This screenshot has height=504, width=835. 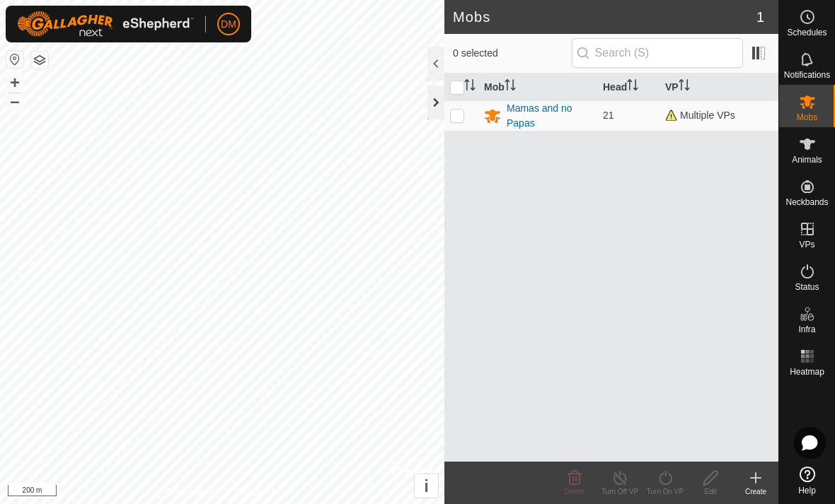 What do you see at coordinates (719, 87) in the screenshot?
I see `th: VP` at bounding box center [719, 87].